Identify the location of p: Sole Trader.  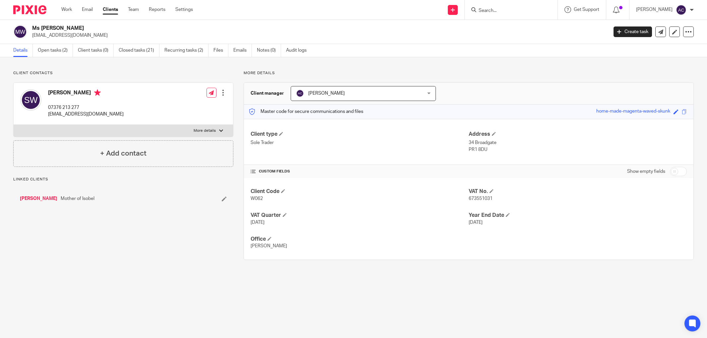
(360, 143).